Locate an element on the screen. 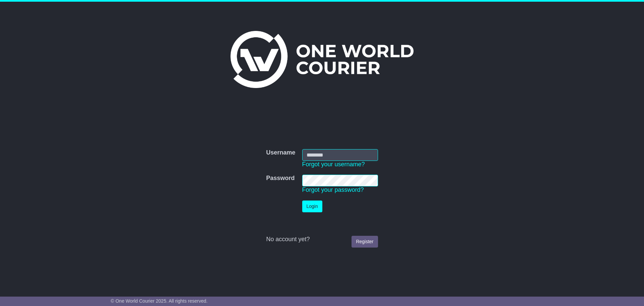 The width and height of the screenshot is (644, 306). button: Login is located at coordinates (313, 206).